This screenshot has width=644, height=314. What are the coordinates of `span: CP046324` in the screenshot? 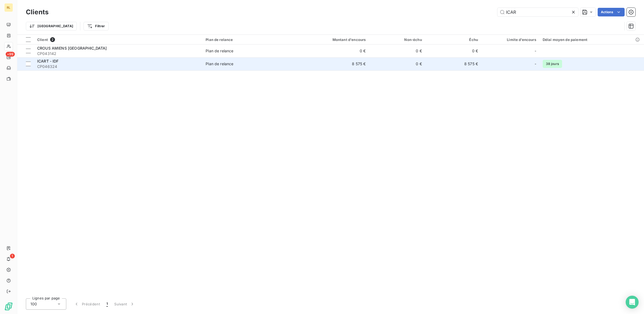 It's located at (118, 67).